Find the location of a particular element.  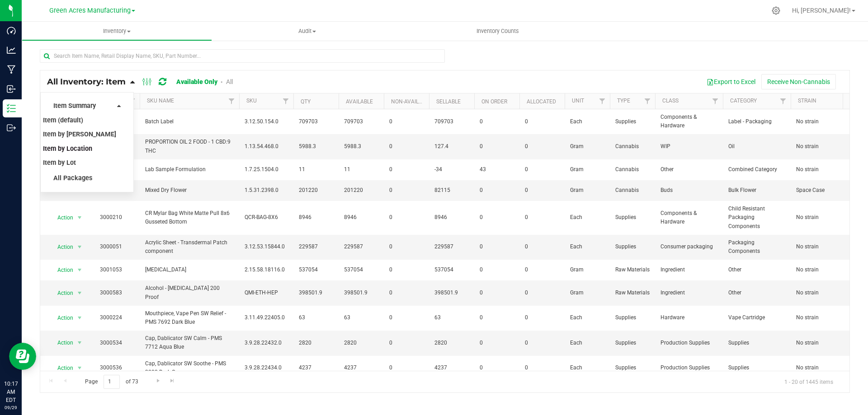

a: Inventory Counts is located at coordinates (497, 31).